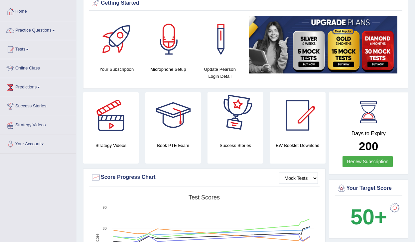 This screenshot has height=242, width=415. What do you see at coordinates (204, 178) in the screenshot?
I see `div: Score Progress Chart` at bounding box center [204, 178].